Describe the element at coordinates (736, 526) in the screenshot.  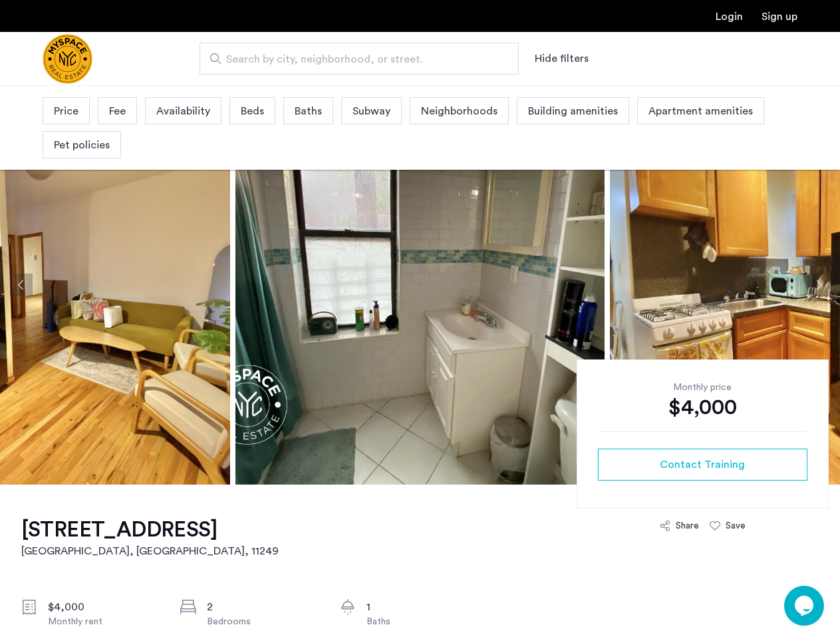
I see `div: Save` at that location.